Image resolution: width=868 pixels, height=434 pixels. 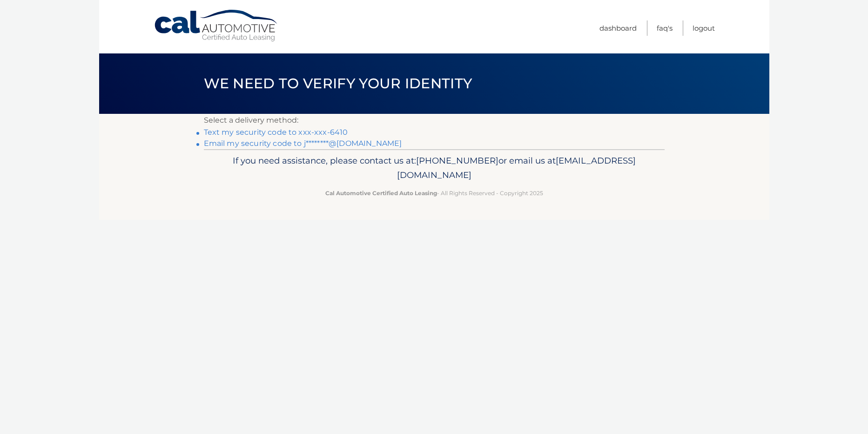 I want to click on p: - All Rights Reserved - Copyright 2025, so click(x=434, y=193).